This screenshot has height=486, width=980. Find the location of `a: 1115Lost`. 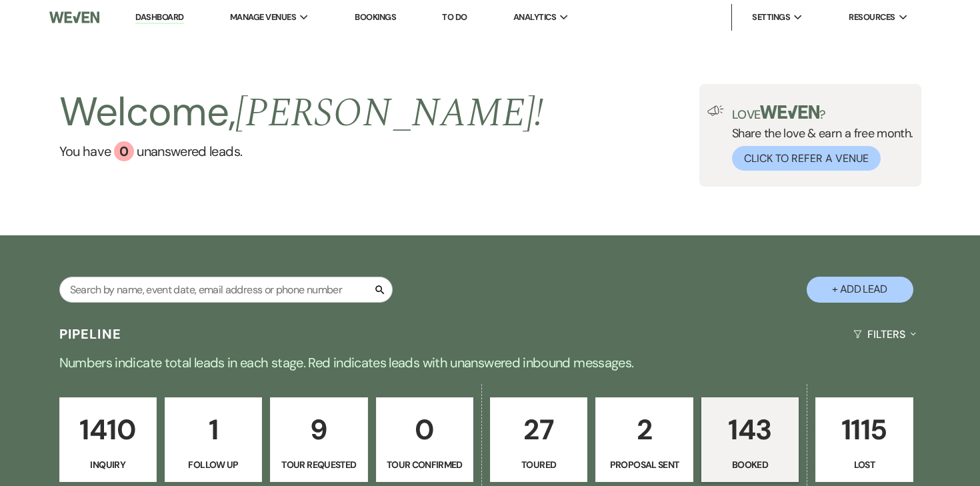

a: 1115Lost is located at coordinates (864, 440).